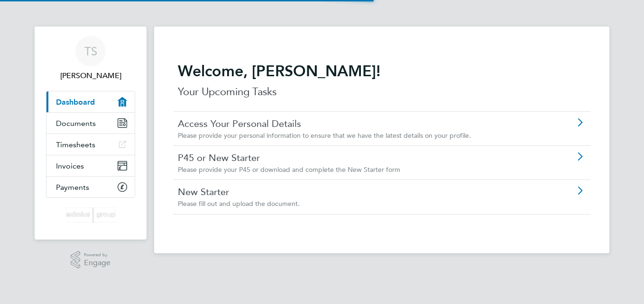 This screenshot has height=304, width=644. What do you see at coordinates (91, 215) in the screenshot?
I see `img: eximius-logo-retina.png` at bounding box center [91, 215].